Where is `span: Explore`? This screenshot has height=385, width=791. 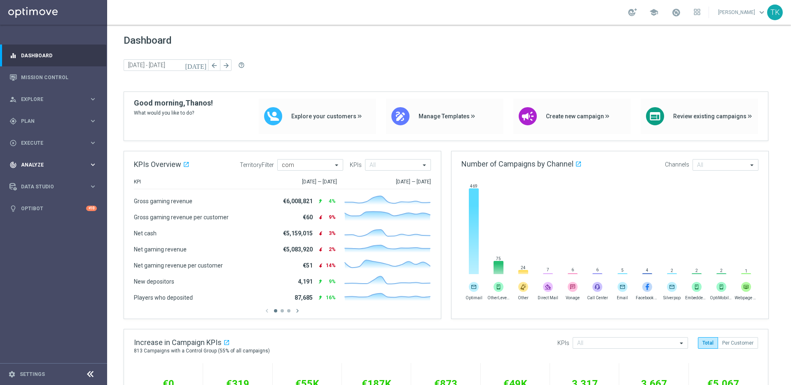 span: Explore is located at coordinates (55, 99).